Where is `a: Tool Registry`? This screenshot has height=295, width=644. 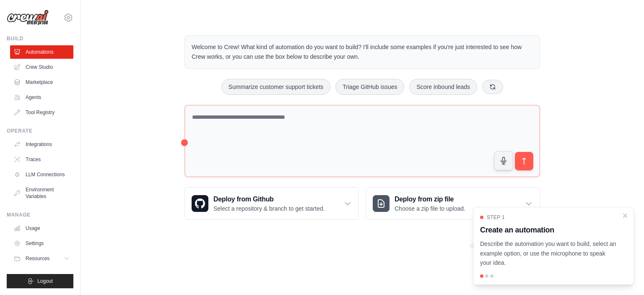 a: Tool Registry is located at coordinates (41, 113).